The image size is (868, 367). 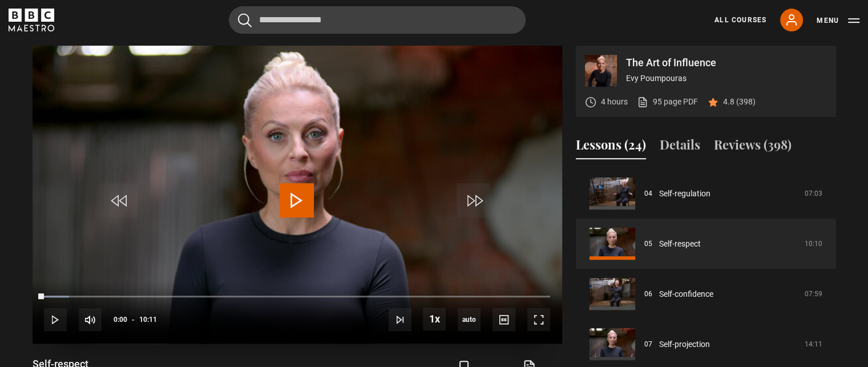 What do you see at coordinates (120, 320) in the screenshot?
I see `span: 0:00` at bounding box center [120, 320].